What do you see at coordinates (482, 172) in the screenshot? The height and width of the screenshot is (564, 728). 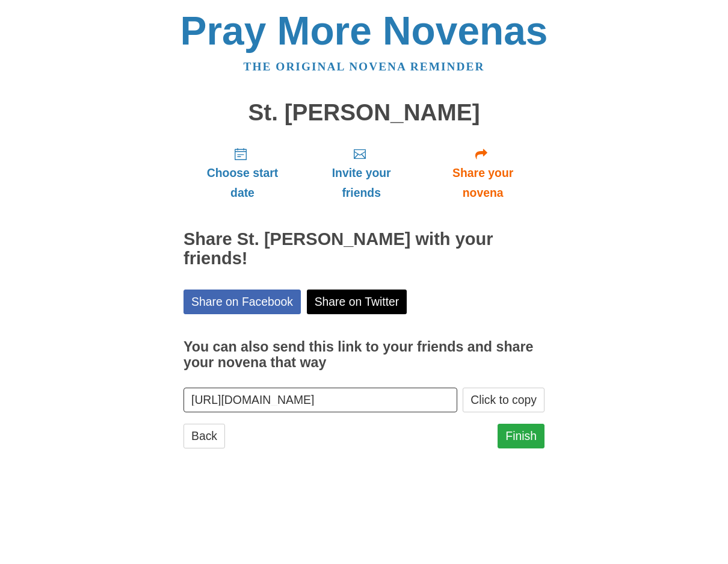 I see `a: Share your novena` at bounding box center [482, 172].